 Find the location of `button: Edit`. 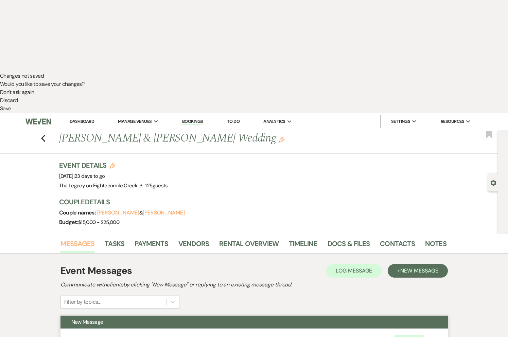

button: Edit is located at coordinates (282, 140).